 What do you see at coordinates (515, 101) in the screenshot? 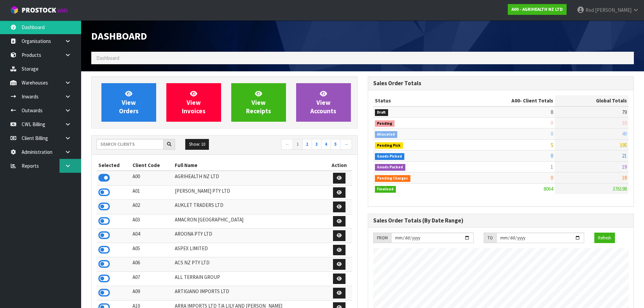
I see `span: A00` at bounding box center [515, 101].